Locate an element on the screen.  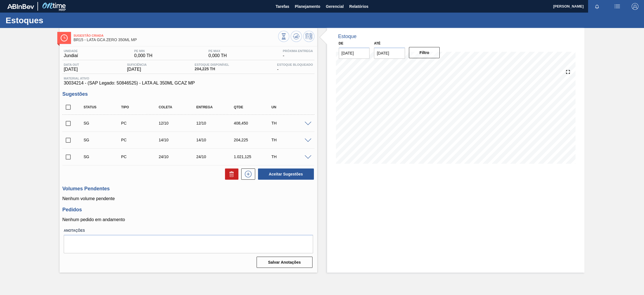
span: Tarefas is located at coordinates (282, 7).